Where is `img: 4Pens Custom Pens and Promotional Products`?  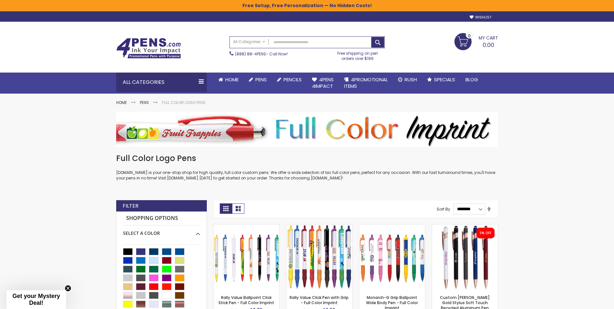
img: 4Pens Custom Pens and Promotional Products is located at coordinates (149, 48).